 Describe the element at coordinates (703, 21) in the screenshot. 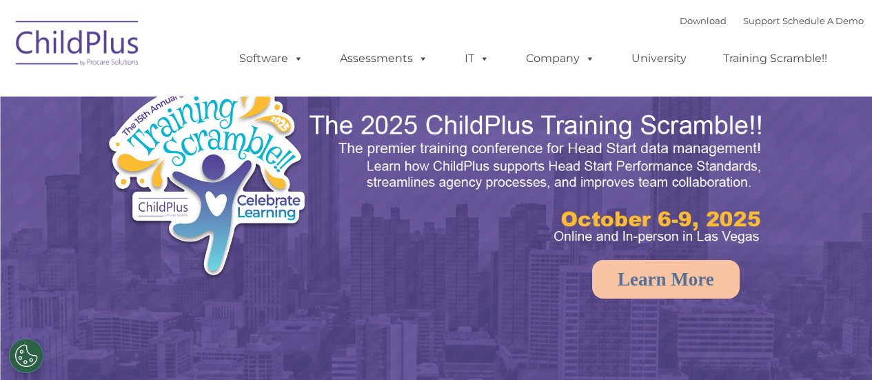

I see `a: Download` at that location.